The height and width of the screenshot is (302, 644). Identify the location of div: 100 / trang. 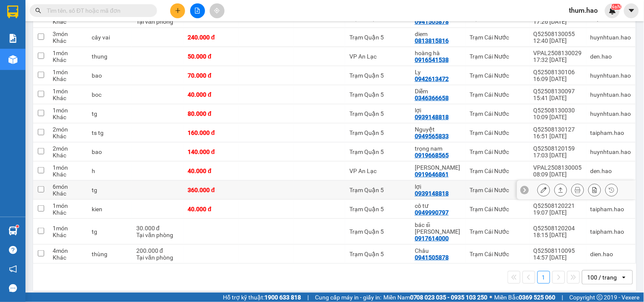
(602, 278).